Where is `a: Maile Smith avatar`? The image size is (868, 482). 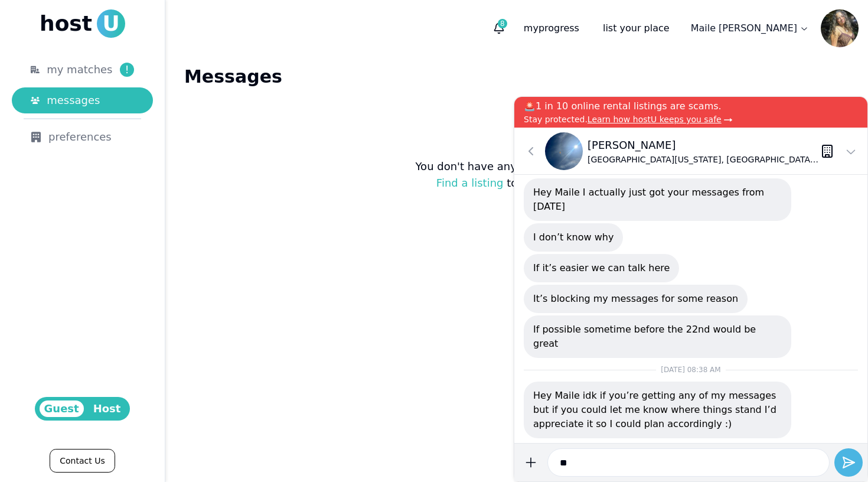 a: Maile Smith avatar is located at coordinates (840, 29).